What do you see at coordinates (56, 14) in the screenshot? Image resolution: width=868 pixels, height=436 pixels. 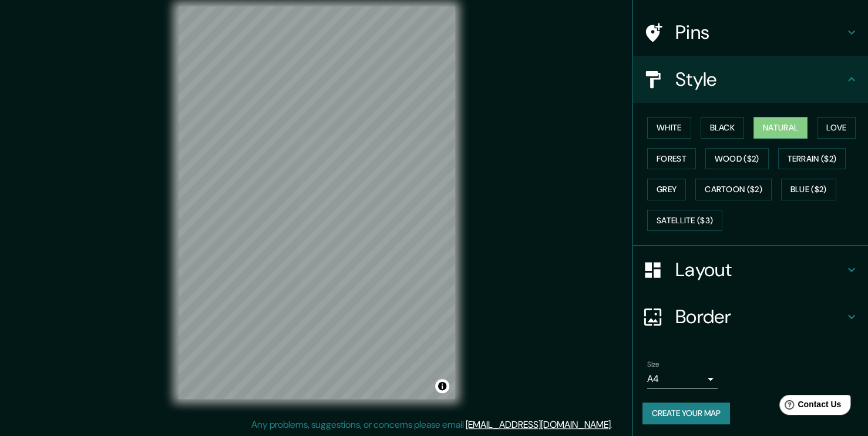 I see `span: Contact Us` at bounding box center [56, 14].